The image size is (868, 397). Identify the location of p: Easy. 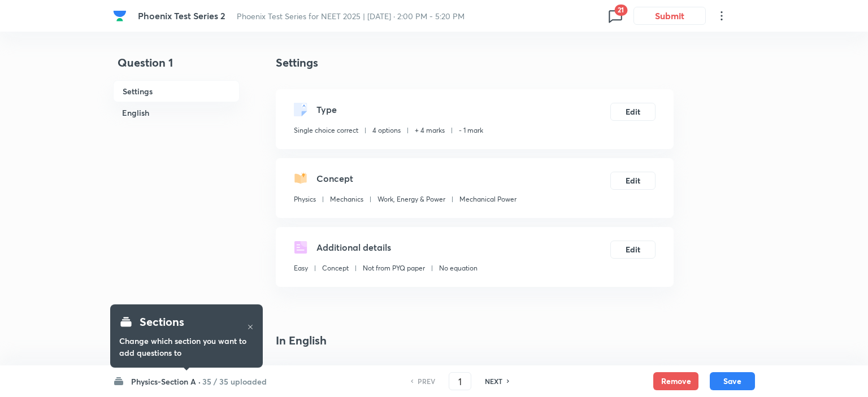
(300, 269).